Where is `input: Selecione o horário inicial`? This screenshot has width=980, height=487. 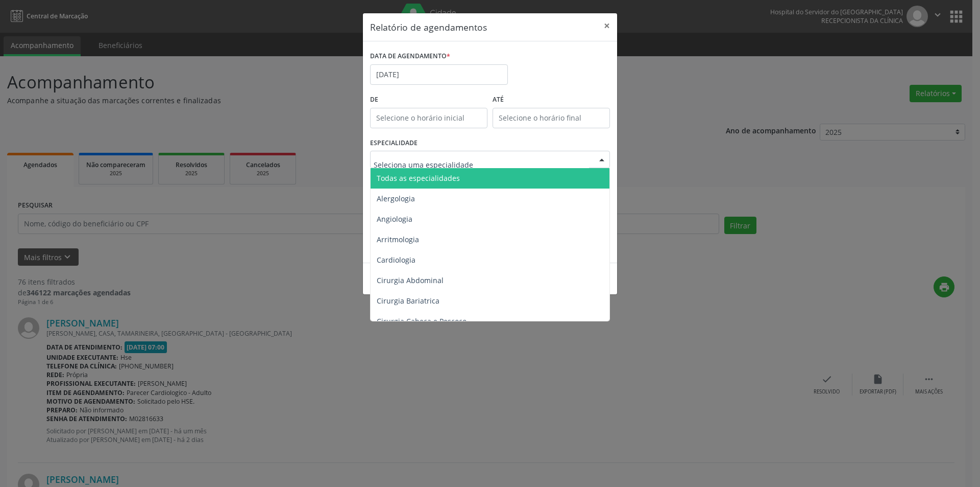 input: Selecione o horário inicial is located at coordinates (428, 118).